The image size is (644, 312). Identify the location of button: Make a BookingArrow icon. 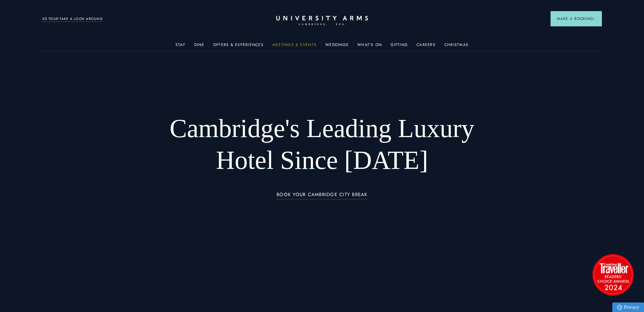
(576, 19).